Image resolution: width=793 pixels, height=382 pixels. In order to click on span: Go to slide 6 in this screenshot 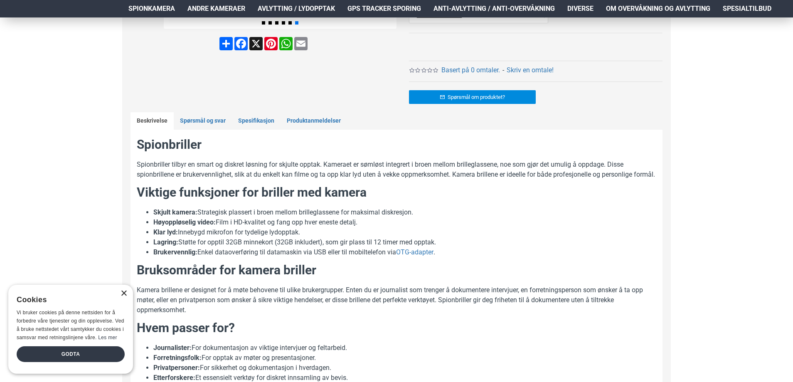, I will do `click(297, 23)`.